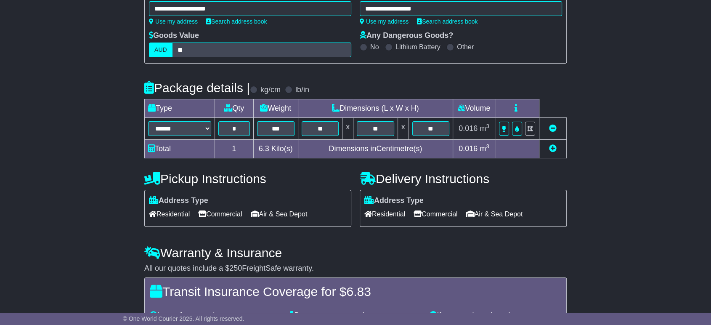  Describe the element at coordinates (375, 149) in the screenshot. I see `td: Dimensions in Centimetre(s)` at that location.